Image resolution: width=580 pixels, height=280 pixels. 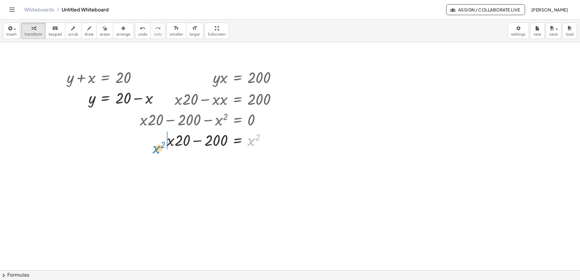 What do you see at coordinates (11, 31) in the screenshot?
I see `button: insert` at bounding box center [11, 31].